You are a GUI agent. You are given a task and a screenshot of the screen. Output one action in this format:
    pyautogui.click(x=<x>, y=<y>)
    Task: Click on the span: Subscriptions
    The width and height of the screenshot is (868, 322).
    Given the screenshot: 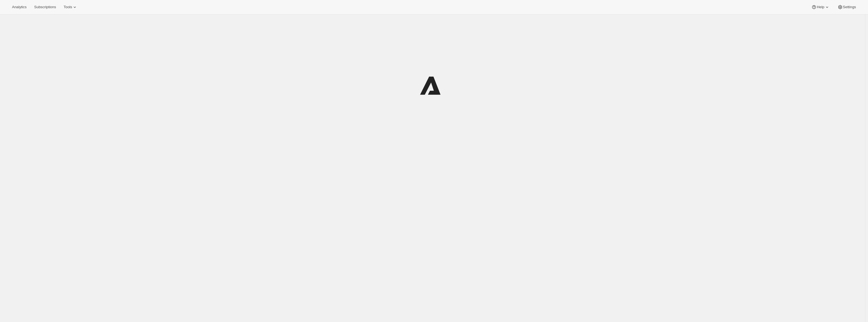 What is the action you would take?
    pyautogui.click(x=45, y=7)
    